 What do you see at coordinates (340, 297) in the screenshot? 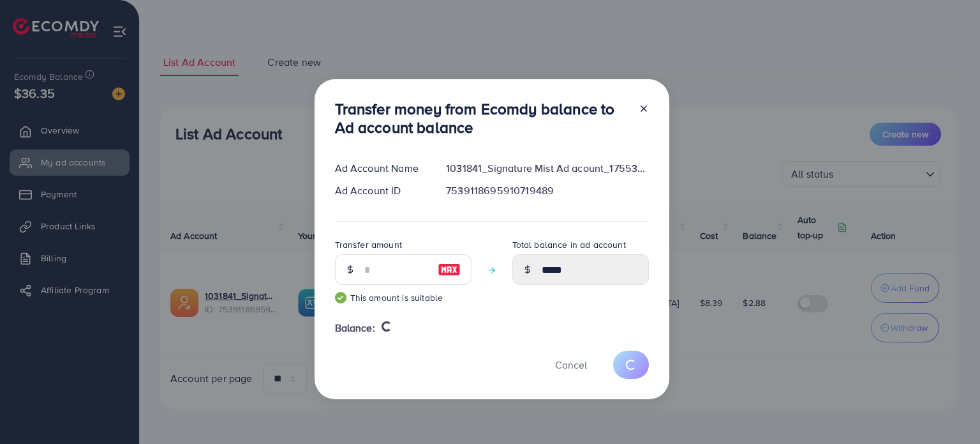
I see `img: guide` at bounding box center [340, 297].